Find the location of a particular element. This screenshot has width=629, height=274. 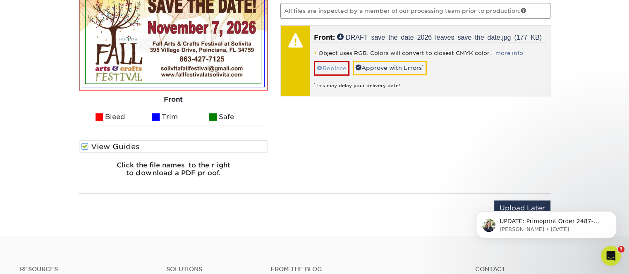

p: Message from Irene, sent 54w ago is located at coordinates (89, 36).